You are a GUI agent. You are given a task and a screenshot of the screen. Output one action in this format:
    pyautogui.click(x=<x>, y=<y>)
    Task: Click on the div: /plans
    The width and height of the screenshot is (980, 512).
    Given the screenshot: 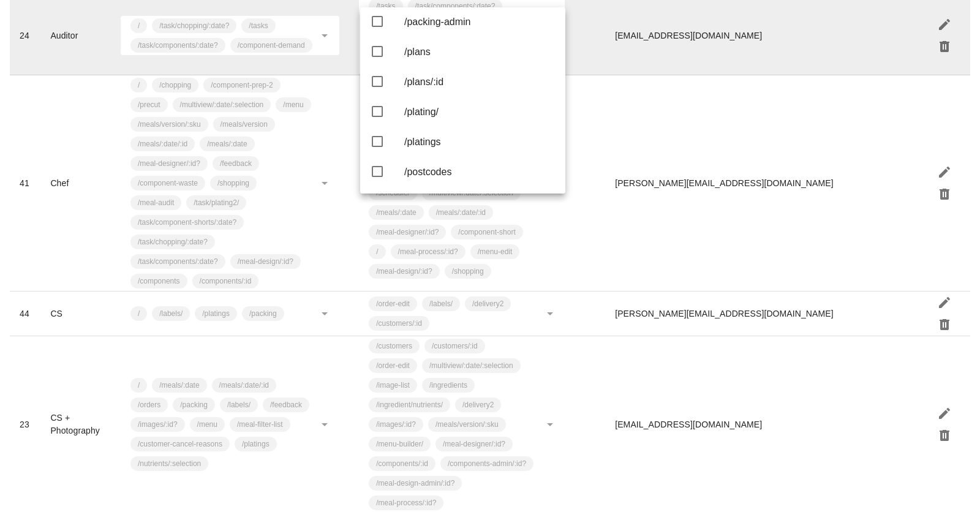 What is the action you would take?
    pyautogui.click(x=480, y=51)
    